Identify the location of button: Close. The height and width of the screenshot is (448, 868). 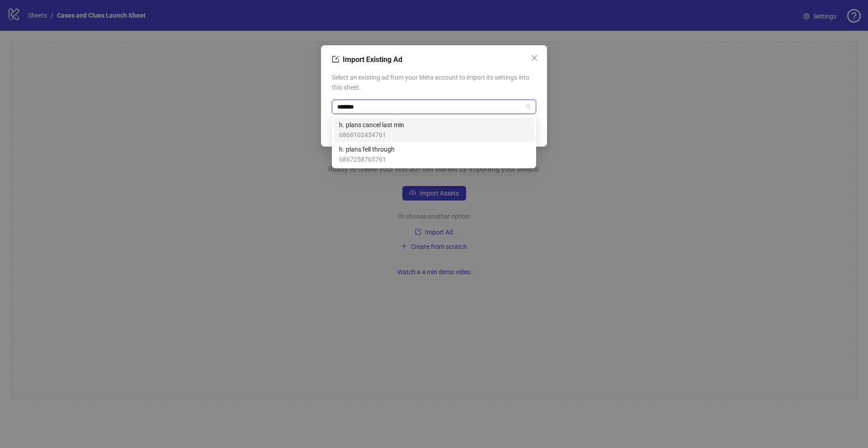
(535, 58).